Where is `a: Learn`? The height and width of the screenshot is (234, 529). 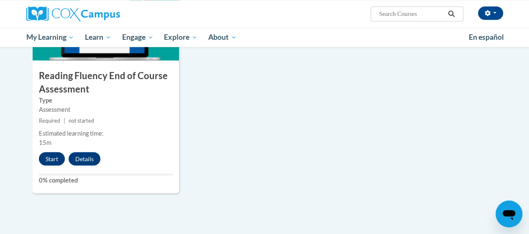 a: Learn is located at coordinates (98, 37).